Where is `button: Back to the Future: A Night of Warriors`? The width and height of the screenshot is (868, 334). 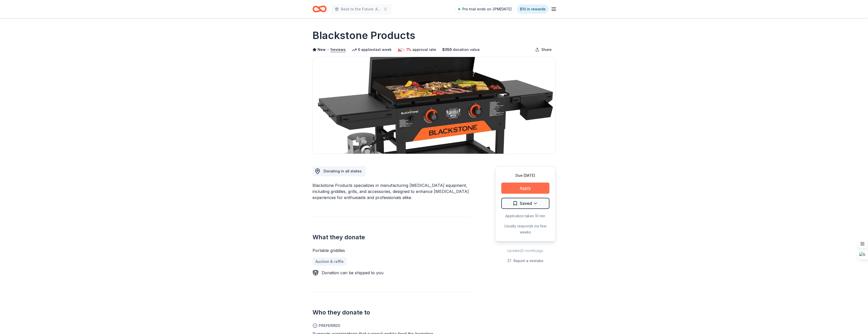 button: Back to the Future: A Night of Warriors is located at coordinates (361, 9).